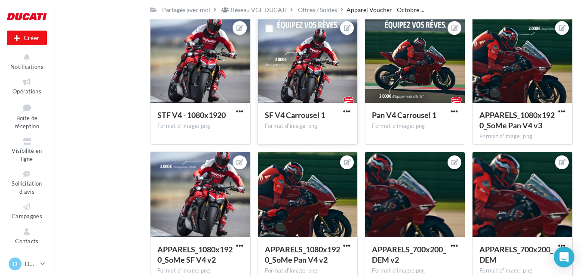  What do you see at coordinates (259, 10) in the screenshot?
I see `div: Réseau VGF DUCATI` at bounding box center [259, 10].